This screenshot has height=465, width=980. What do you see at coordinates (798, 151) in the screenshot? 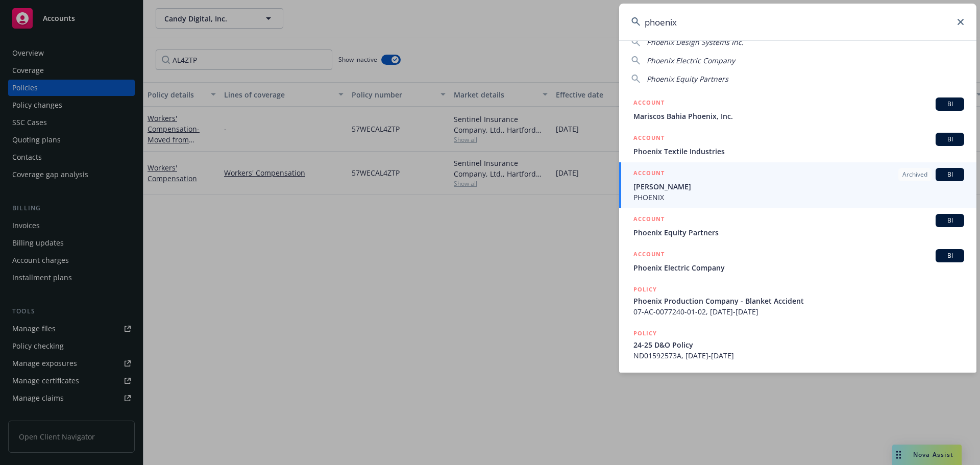
I see `span: Phoenix Textile Industries` at bounding box center [798, 151].